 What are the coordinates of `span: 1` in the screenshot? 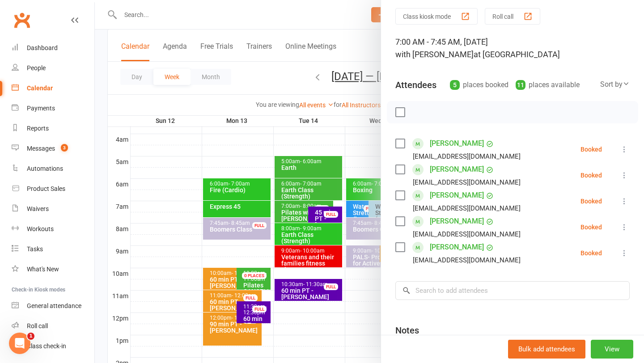 It's located at (31, 336).